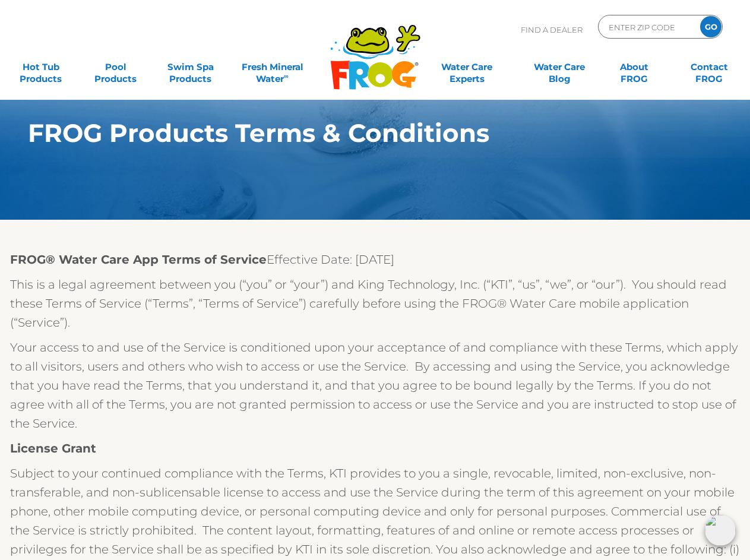 The image size is (750, 560). Describe the element at coordinates (647, 27) in the screenshot. I see `input: Zip Code Form` at that location.